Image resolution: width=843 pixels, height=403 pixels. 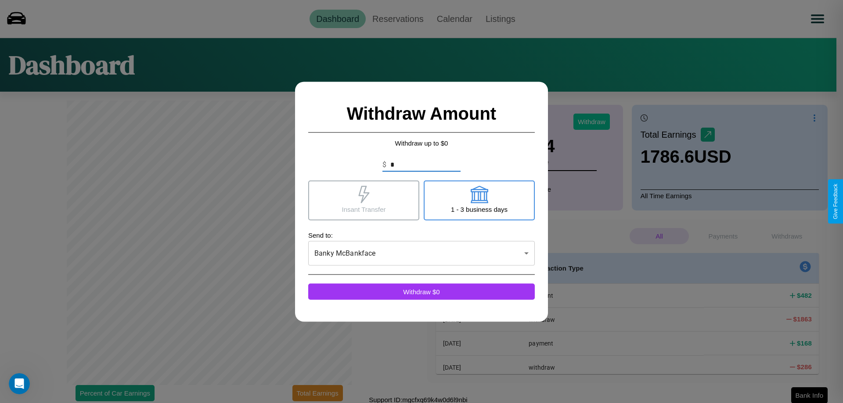 What do you see at coordinates (421, 114) in the screenshot?
I see `h2: Withdraw Amount` at bounding box center [421, 114].